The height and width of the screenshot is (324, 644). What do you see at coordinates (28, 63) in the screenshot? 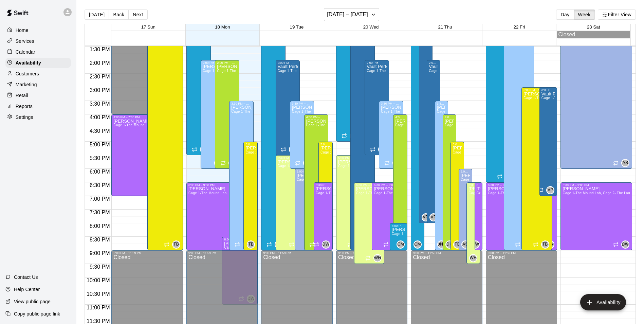
I see `p: Availability` at bounding box center [28, 63].